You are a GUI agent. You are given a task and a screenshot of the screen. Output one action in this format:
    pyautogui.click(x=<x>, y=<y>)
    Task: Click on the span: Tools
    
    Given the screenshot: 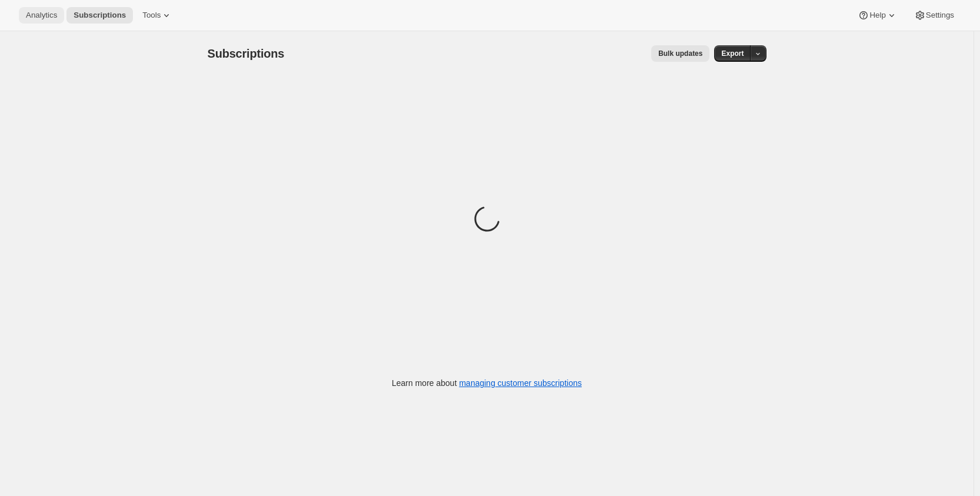 What is the action you would take?
    pyautogui.click(x=151, y=15)
    